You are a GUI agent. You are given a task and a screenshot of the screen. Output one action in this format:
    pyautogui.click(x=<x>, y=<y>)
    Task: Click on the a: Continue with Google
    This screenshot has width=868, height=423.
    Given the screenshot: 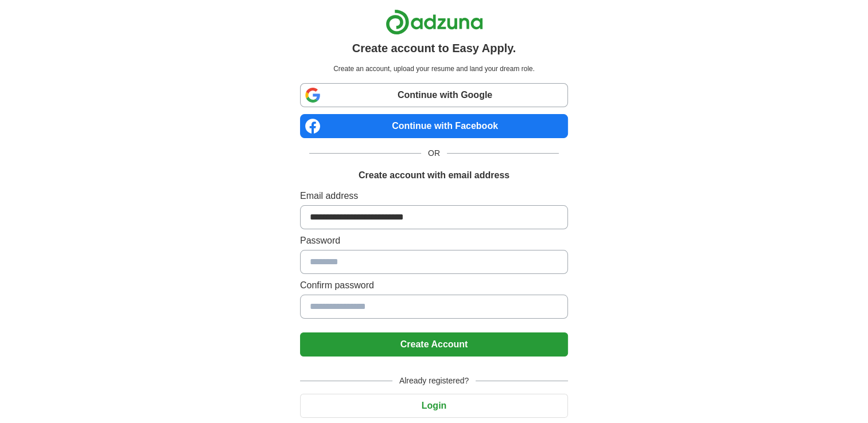 What is the action you would take?
    pyautogui.click(x=434, y=95)
    